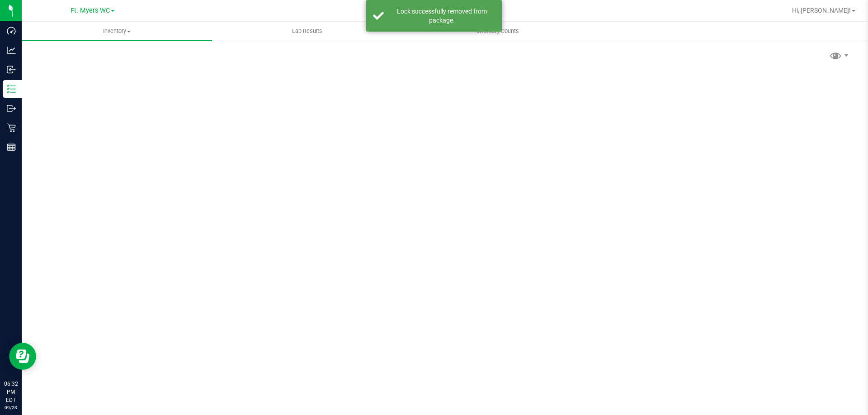 The width and height of the screenshot is (868, 415). What do you see at coordinates (12, 128) in the screenshot?
I see `inline-svg: Retail` at bounding box center [12, 128].